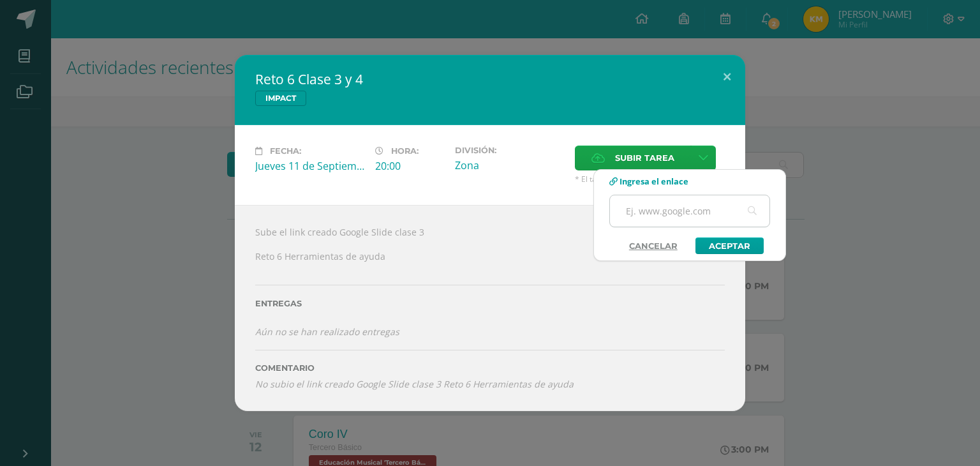 The width and height of the screenshot is (980, 466). I want to click on button: Close (Esc), so click(727, 77).